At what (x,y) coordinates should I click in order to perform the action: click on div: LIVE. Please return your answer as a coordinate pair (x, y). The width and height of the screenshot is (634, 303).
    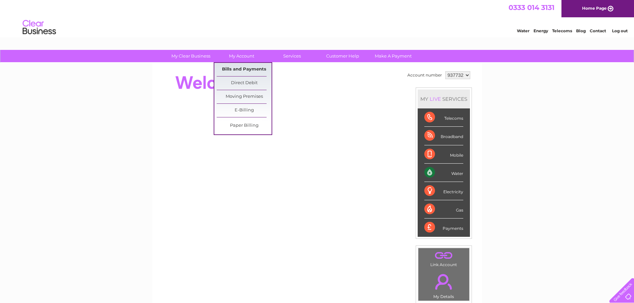
    Looking at the image, I should click on (435, 99).